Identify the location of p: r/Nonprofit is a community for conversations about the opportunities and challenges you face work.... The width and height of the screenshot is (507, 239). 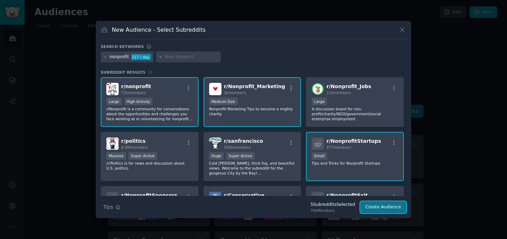
(150, 114).